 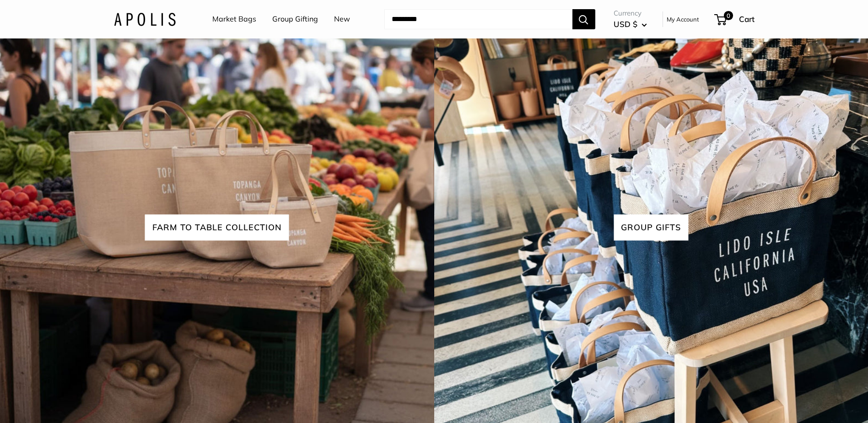 What do you see at coordinates (630, 13) in the screenshot?
I see `span: Currency` at bounding box center [630, 13].